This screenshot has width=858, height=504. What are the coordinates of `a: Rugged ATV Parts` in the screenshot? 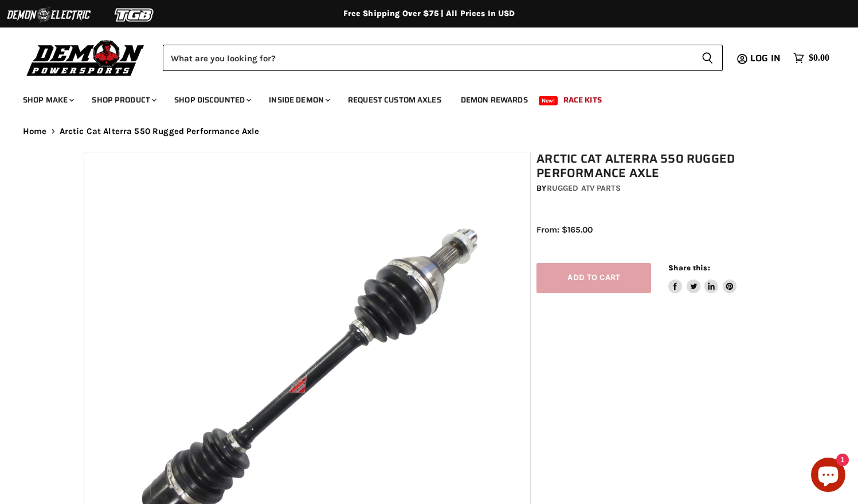 It's located at (583, 188).